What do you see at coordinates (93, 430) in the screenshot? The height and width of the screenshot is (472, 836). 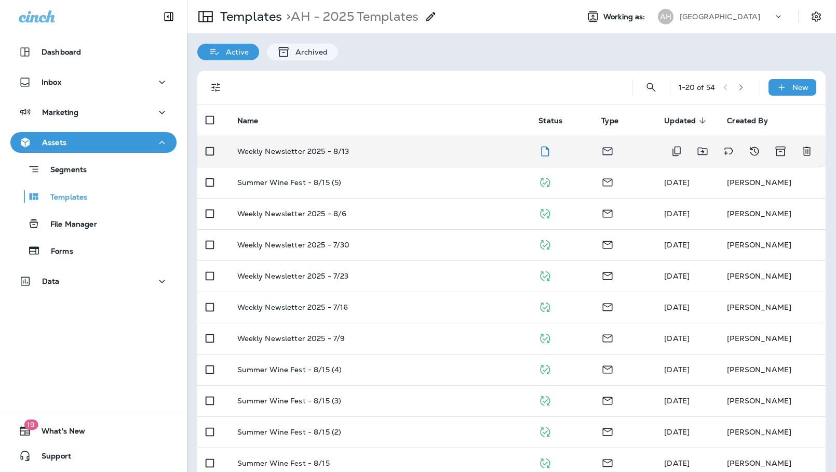 I see `button: 19What's New` at bounding box center [93, 430].